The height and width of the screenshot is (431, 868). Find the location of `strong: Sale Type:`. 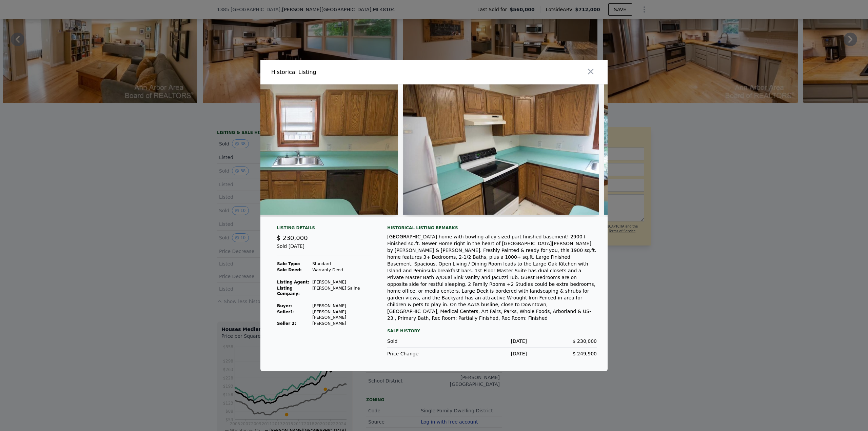

strong: Sale Type: is located at coordinates (289, 264).